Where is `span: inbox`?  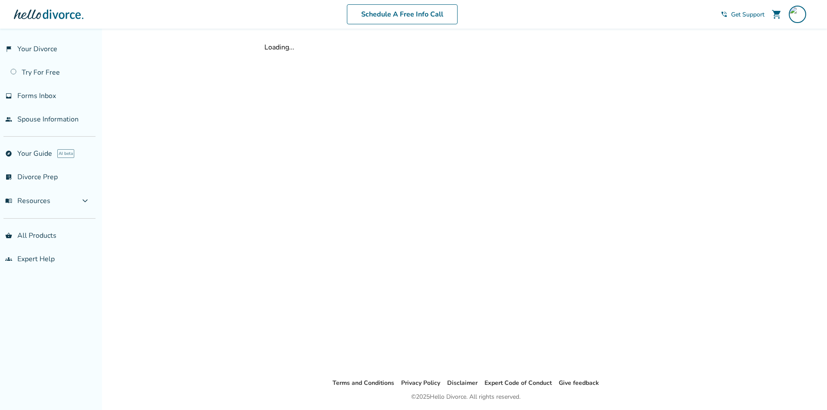
span: inbox is located at coordinates (9, 96).